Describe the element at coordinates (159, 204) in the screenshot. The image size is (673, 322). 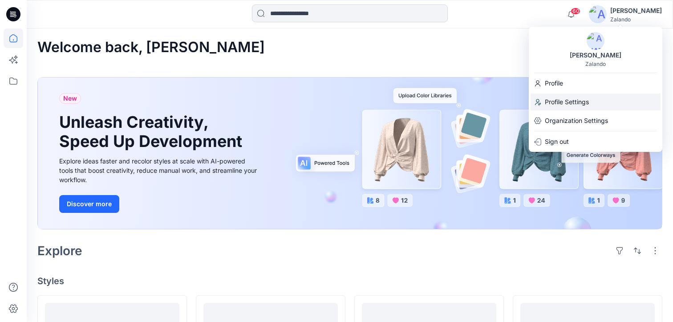
I see `a: Discover more` at that location.